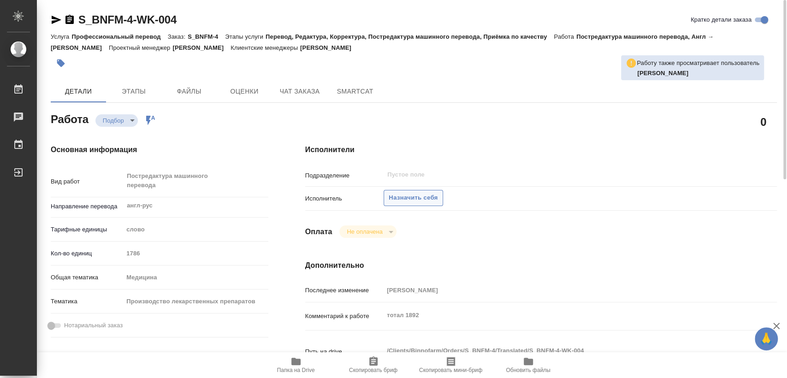  Describe the element at coordinates (345, 316) in the screenshot. I see `p: Комментарий к работе` at that location.